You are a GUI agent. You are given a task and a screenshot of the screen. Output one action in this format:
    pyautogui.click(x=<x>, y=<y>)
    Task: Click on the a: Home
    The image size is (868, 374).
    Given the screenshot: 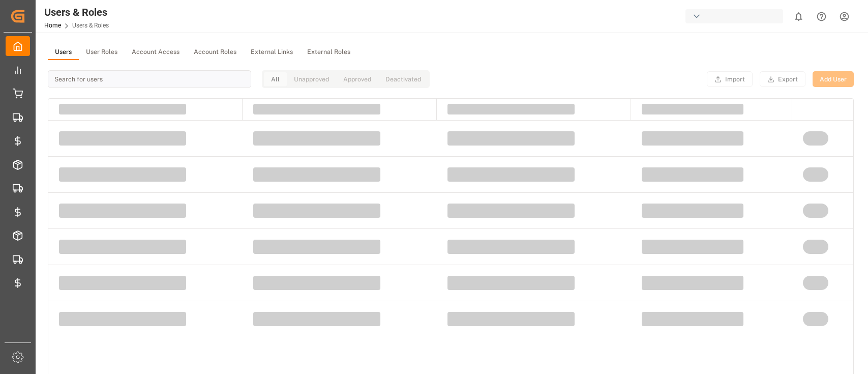 What is the action you would take?
    pyautogui.click(x=53, y=25)
    